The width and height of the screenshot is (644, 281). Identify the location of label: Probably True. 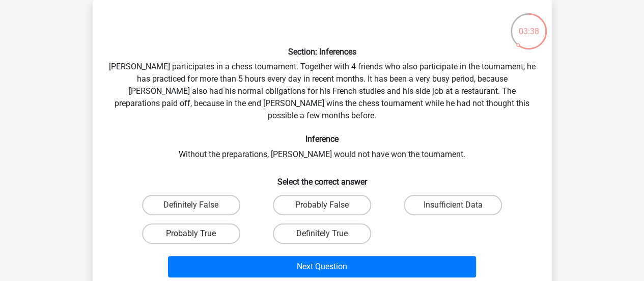
(191, 233).